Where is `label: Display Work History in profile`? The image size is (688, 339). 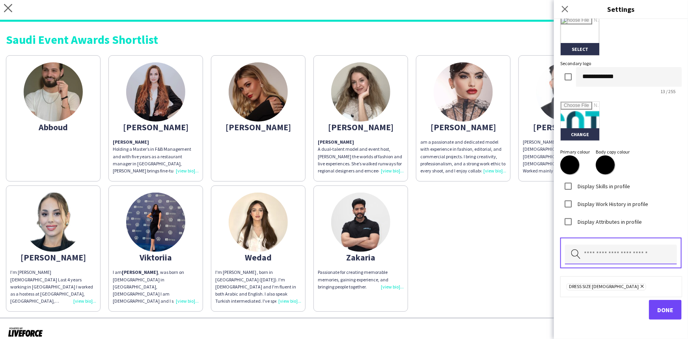 label: Display Work History in profile is located at coordinates (612, 203).